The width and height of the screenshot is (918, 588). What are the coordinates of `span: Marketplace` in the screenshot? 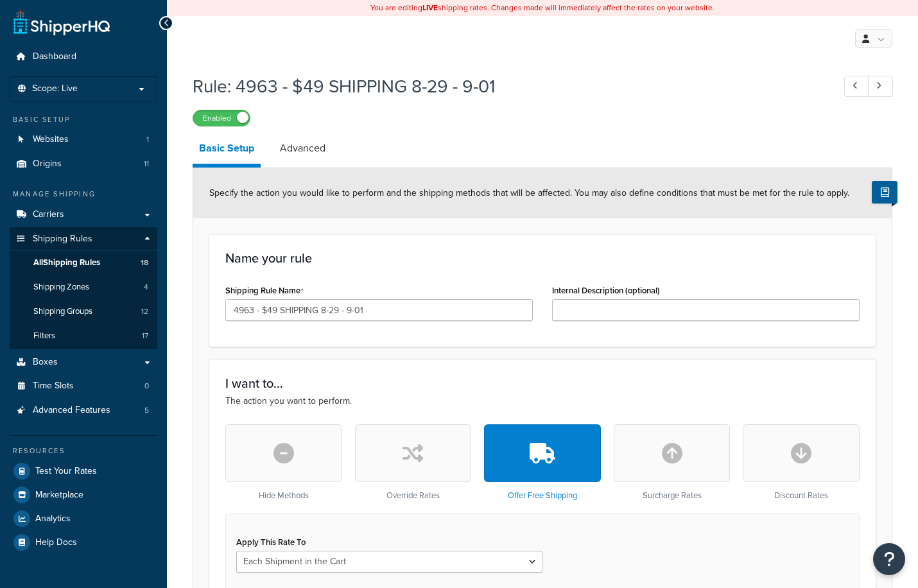 It's located at (59, 495).